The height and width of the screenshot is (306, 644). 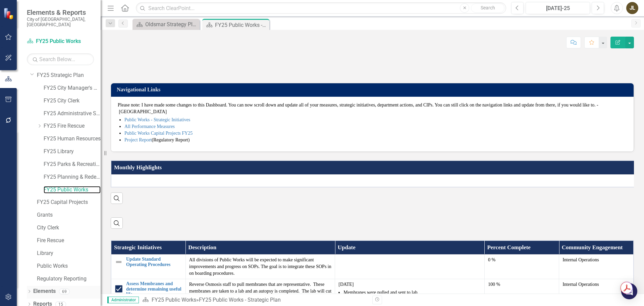 What do you see at coordinates (123, 300) in the screenshot?
I see `span: Administrator` at bounding box center [123, 300].